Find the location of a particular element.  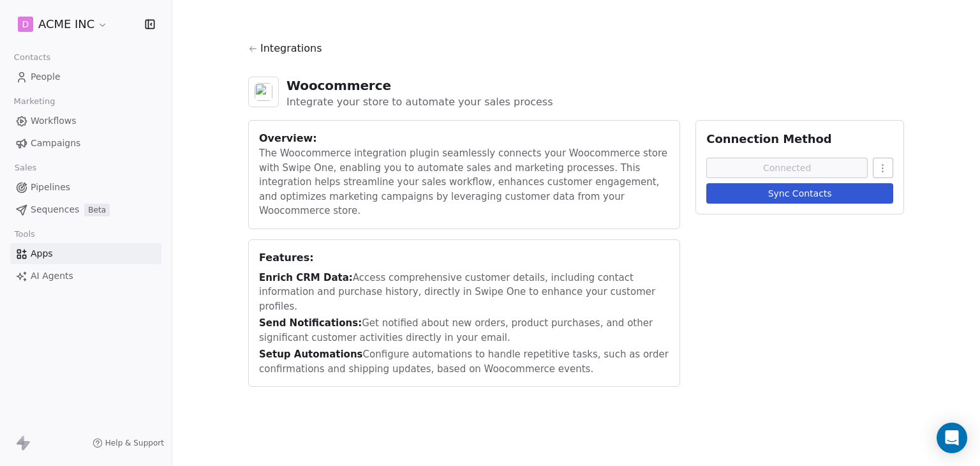

span: Marketing is located at coordinates (34, 102).